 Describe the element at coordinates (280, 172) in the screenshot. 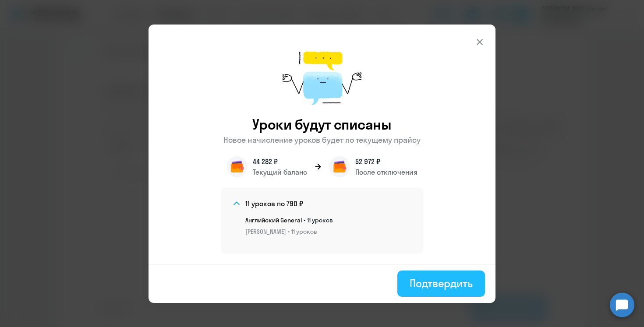

I see `p: Текущий баланс` at that location.